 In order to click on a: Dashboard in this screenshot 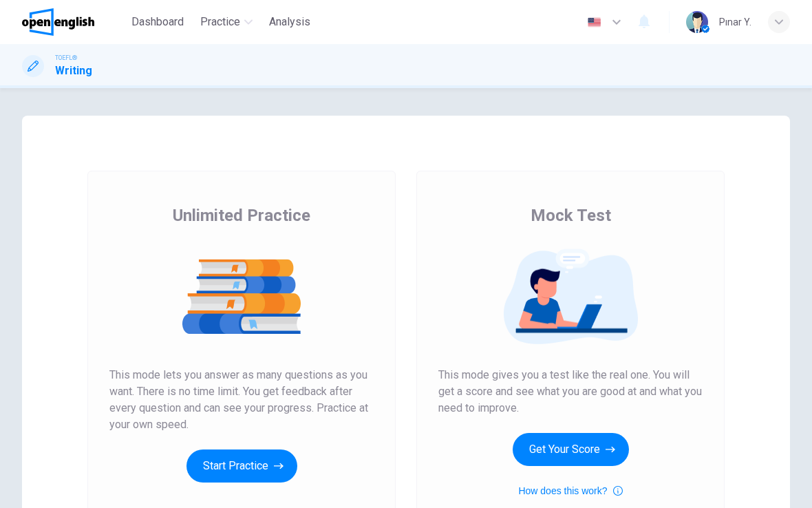, I will do `click(157, 22)`.